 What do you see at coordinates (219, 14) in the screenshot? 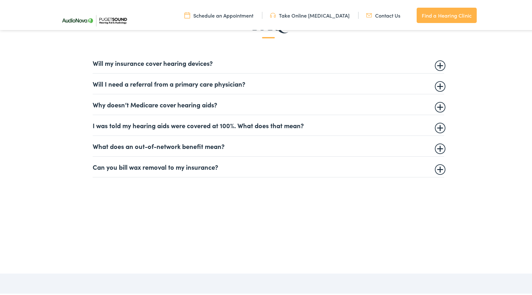
I see `a: Schedule an Appointment` at bounding box center [219, 14].